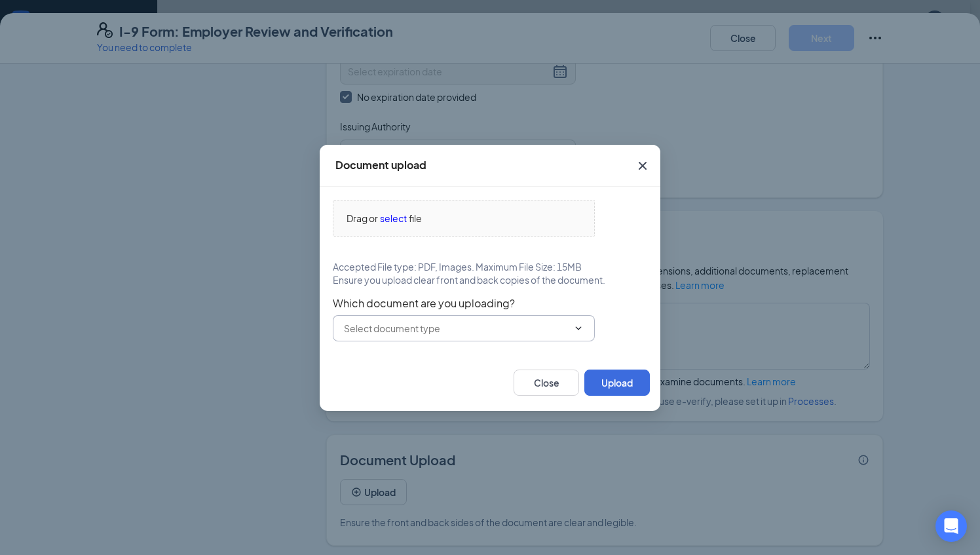  What do you see at coordinates (469, 280) in the screenshot?
I see `span: Ensure you upload clear front and back copies of the document.` at bounding box center [469, 280].